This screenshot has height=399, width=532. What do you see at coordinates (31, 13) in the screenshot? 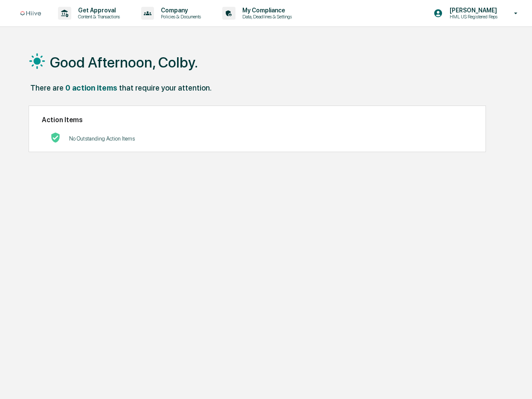
I see `img: logo` at bounding box center [31, 13].